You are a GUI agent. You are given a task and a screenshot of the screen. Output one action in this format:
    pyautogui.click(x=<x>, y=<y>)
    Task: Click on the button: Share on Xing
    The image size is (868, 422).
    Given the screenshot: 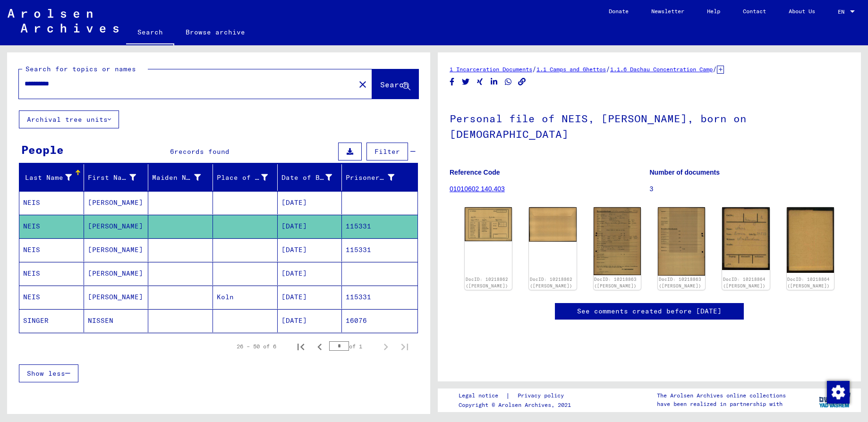 What is the action you would take?
    pyautogui.click(x=480, y=82)
    